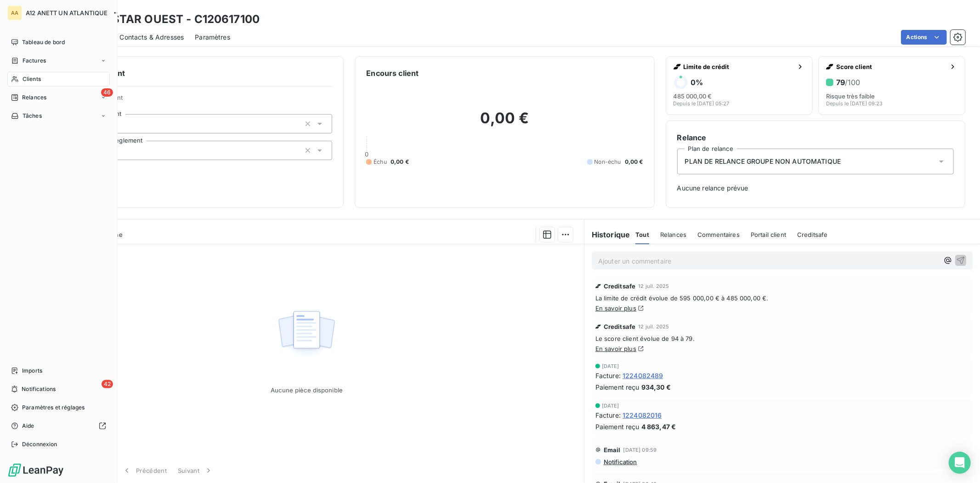  Describe the element at coordinates (960, 462) in the screenshot. I see `div: Open Intercom Messenger` at that location.